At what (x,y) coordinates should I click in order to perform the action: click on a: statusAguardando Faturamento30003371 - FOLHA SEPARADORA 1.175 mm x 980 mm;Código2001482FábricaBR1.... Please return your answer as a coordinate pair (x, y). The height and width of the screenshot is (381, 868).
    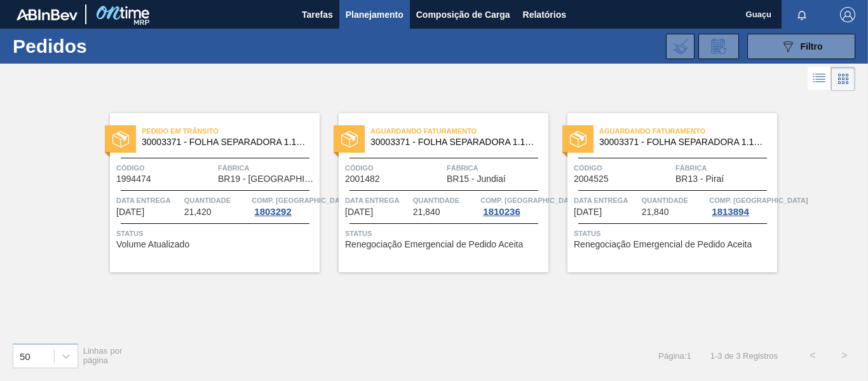
    Looking at the image, I should click on (434, 192).